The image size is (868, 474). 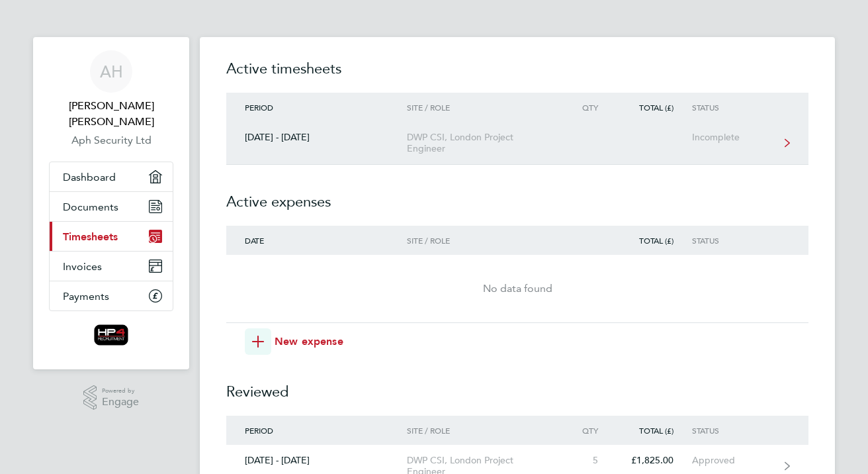 What do you see at coordinates (121, 390) in the screenshot?
I see `span: Powered by` at bounding box center [121, 390].